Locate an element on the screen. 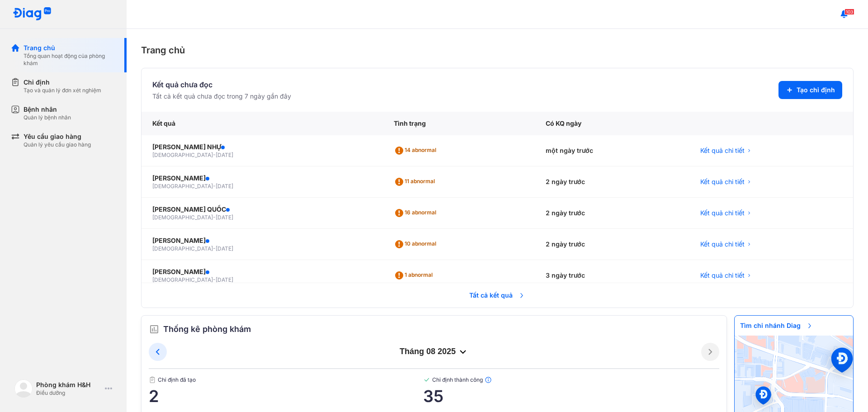 Image resolution: width=868 pixels, height=412 pixels. div: Phòng khám H&H is located at coordinates (69, 384).